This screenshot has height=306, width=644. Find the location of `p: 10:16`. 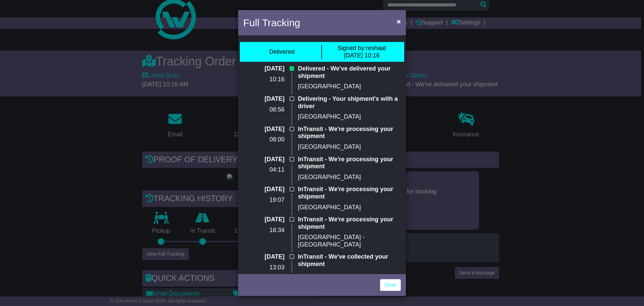

p: 10:16 is located at coordinates (264, 80).